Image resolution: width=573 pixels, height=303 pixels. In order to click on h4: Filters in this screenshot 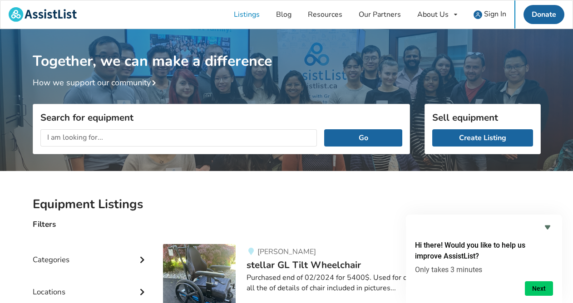, I will do `click(44, 224)`.